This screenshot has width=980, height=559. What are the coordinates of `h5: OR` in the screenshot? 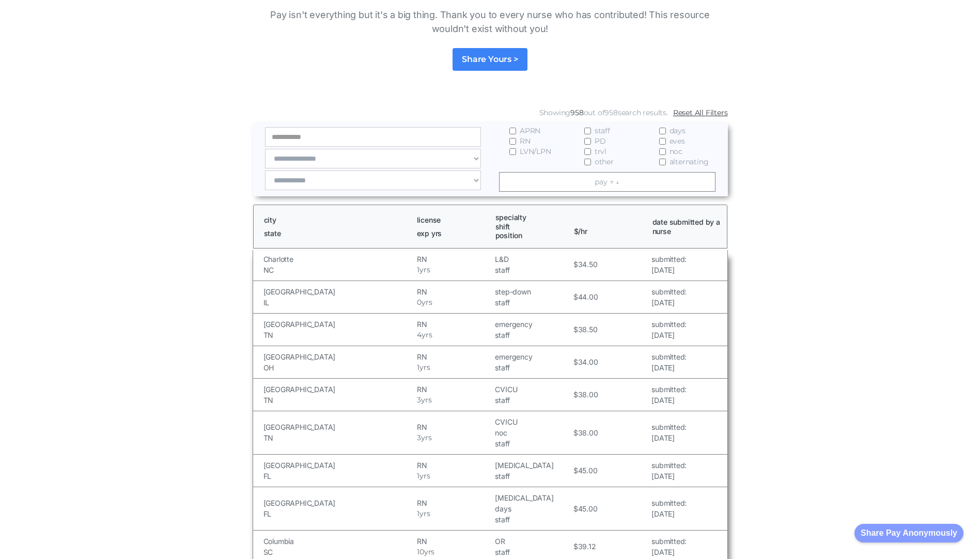 It's located at (533, 541).